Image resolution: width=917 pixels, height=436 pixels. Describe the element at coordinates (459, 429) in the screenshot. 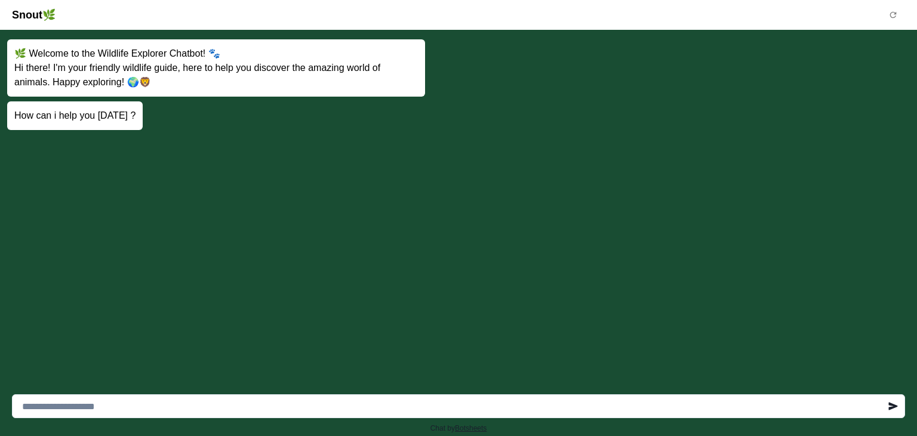

I see `p: Chat by` at that location.